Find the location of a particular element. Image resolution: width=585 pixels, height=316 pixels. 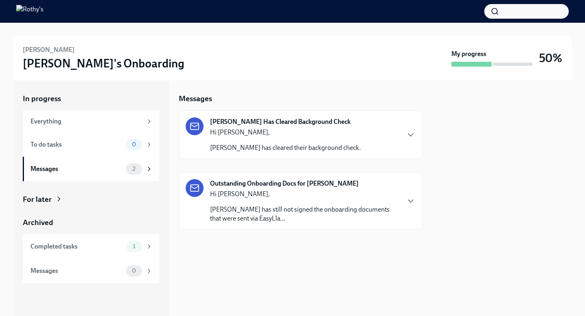

span: 1 is located at coordinates (134, 246).